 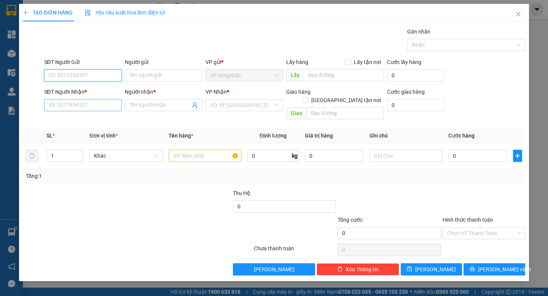 I want to click on div: SĐT Người Nhận, so click(x=83, y=92).